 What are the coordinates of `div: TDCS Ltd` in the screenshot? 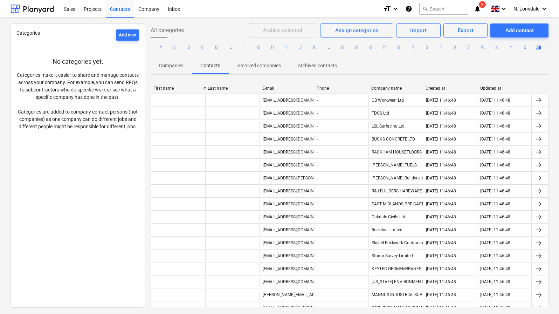 It's located at (395, 113).